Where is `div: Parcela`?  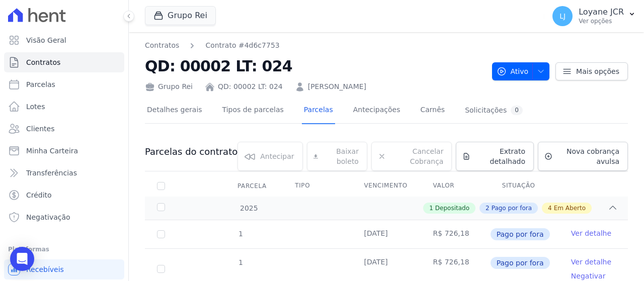 div: Parcela is located at coordinates (252, 186).